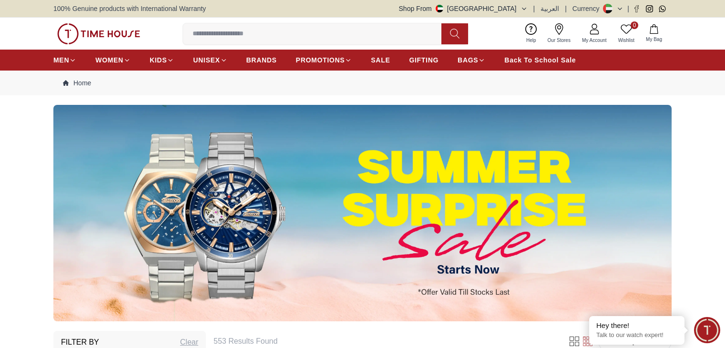 The image size is (725, 348). I want to click on div: Clear, so click(189, 342).